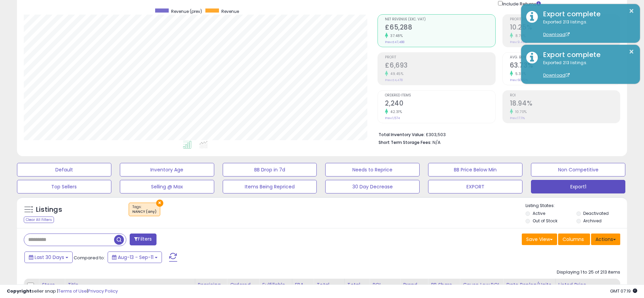  I want to click on small: Prev: 17.11%, so click(518, 118).